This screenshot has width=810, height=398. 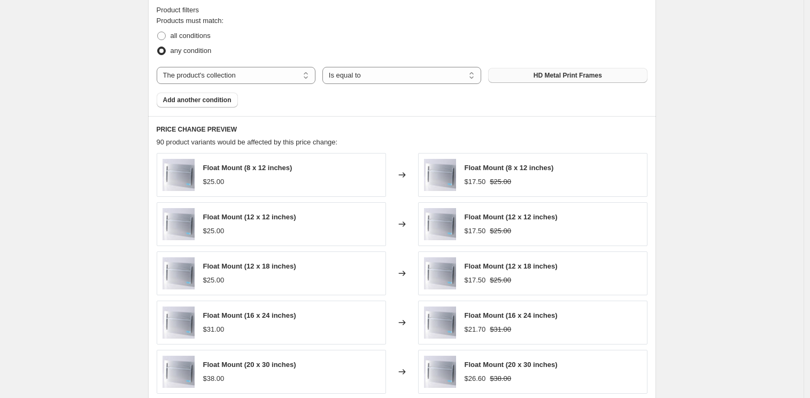 What do you see at coordinates (501, 379) in the screenshot?
I see `strike: $38.00` at bounding box center [501, 379].